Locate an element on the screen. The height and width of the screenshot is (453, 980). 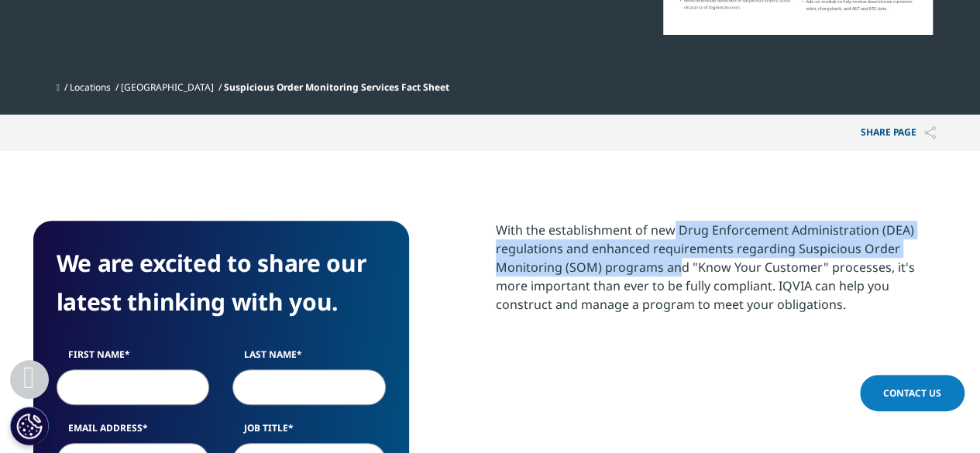
label: Job Title is located at coordinates (309, 433).